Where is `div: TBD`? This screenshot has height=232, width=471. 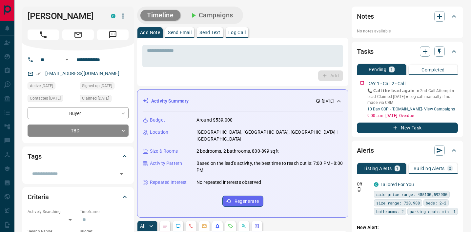 div: TBD is located at coordinates (78, 131).